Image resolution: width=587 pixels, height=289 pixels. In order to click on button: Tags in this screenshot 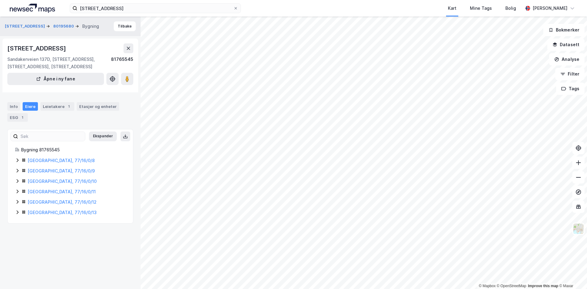, I will do `click(570, 89)`.